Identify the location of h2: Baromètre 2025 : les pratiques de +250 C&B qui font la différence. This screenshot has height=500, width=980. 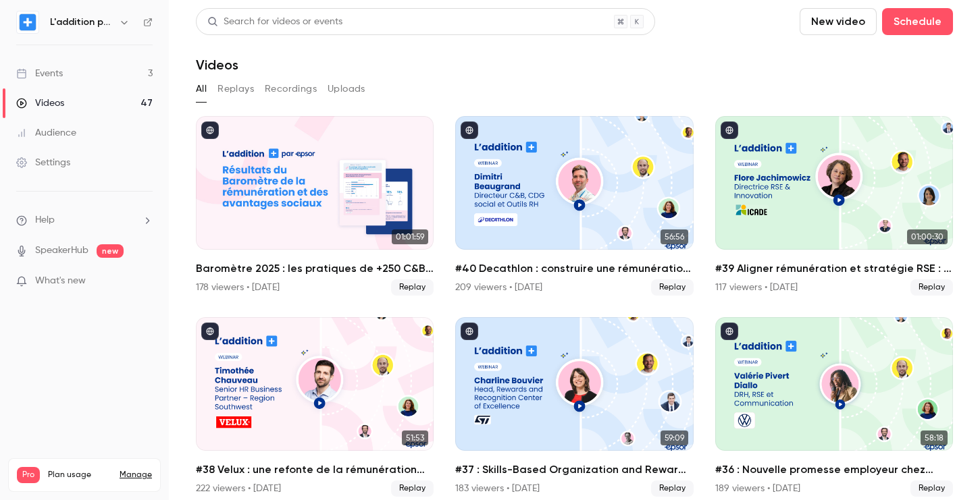
(315, 269).